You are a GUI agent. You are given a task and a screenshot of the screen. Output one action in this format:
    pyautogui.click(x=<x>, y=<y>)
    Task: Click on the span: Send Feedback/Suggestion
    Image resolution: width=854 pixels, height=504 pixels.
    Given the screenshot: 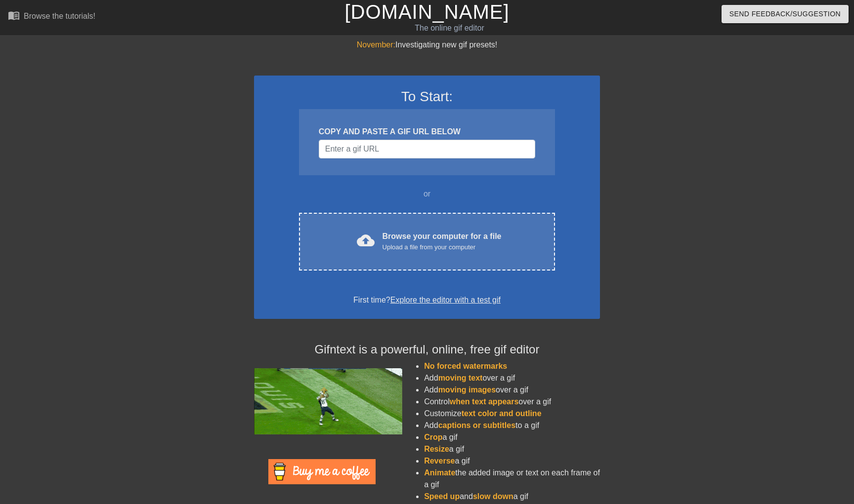 What is the action you would take?
    pyautogui.click(x=785, y=14)
    